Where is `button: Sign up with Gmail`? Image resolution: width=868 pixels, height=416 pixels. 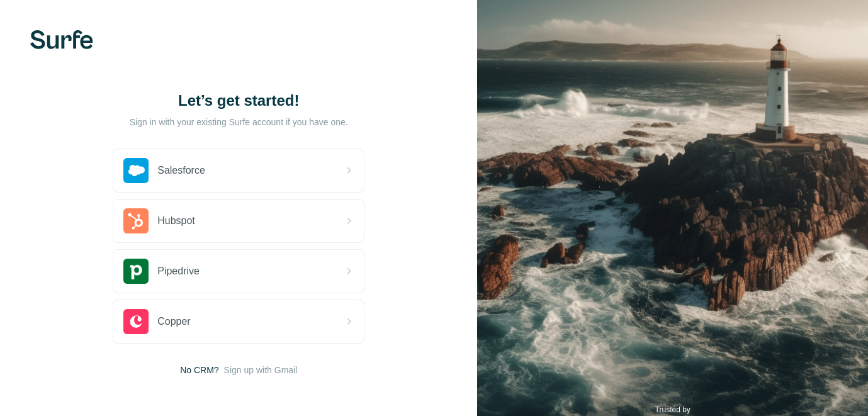
button: Sign up with Gmail is located at coordinates (260, 371).